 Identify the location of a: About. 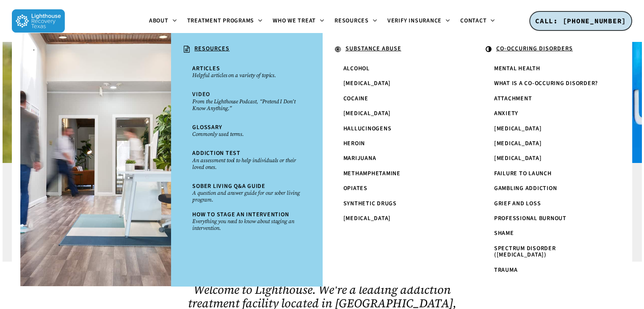
(163, 21).